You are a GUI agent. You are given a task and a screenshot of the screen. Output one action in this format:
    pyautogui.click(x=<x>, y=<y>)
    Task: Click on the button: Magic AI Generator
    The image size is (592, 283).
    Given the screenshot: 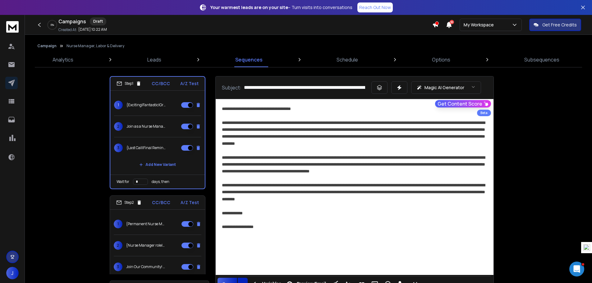 What is the action you would take?
    pyautogui.click(x=446, y=88)
    